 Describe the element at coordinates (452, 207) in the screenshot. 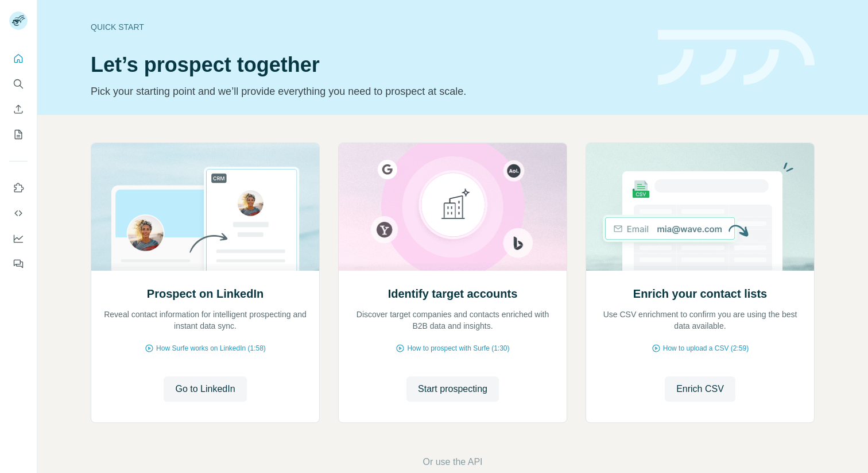

I see `img: Identify target accounts` at that location.